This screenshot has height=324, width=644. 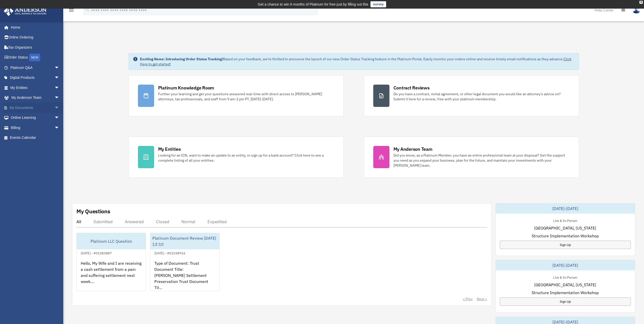 What do you see at coordinates (246, 97) in the screenshot?
I see `div: Further your learning and get your questions answered real-time with direct access to [PERSON_NAM...` at bounding box center [246, 97].